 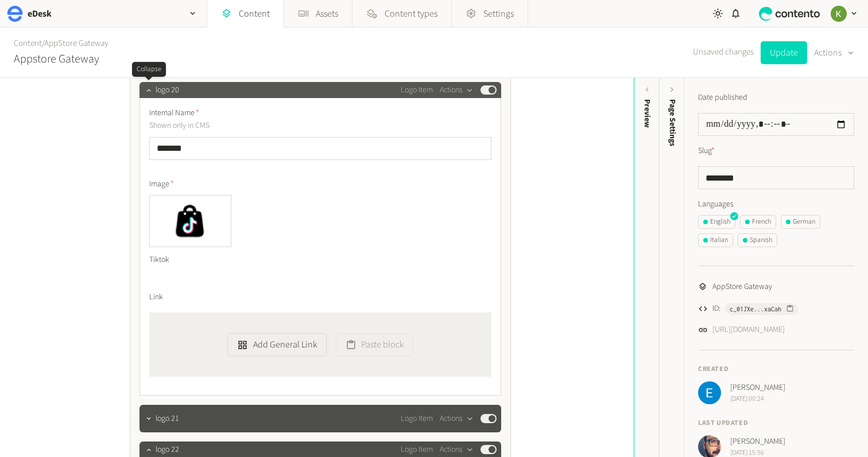 I want to click on p: Shown only in CMS, so click(x=279, y=126).